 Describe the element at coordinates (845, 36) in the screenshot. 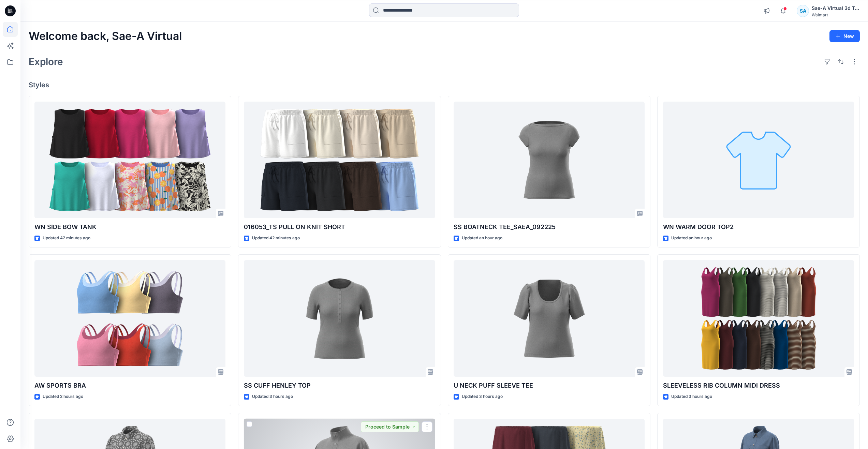

I see `button: New` at that location.